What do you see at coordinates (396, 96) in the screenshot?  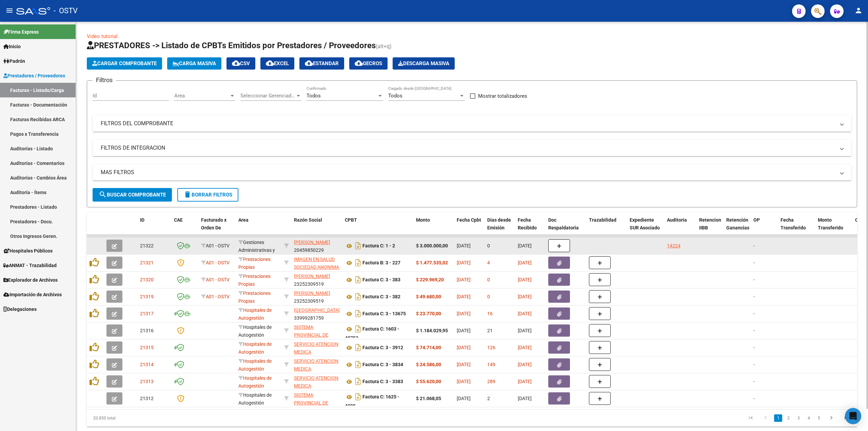 I see `span: Todos` at bounding box center [396, 96].